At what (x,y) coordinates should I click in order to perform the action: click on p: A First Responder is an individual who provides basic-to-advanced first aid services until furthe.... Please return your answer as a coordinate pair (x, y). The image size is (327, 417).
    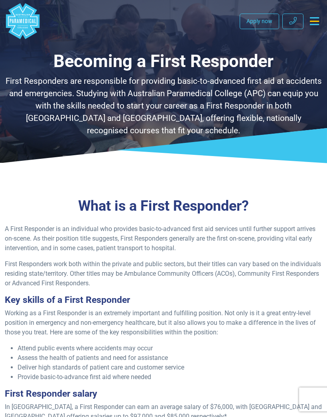
    Looking at the image, I should click on (164, 239).